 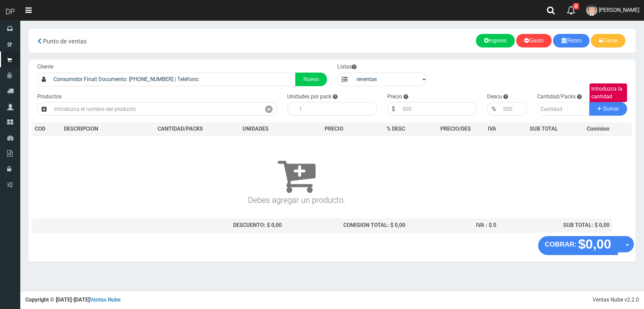 What do you see at coordinates (557, 96) in the screenshot?
I see `label: Cantidad/Packs` at bounding box center [557, 96].